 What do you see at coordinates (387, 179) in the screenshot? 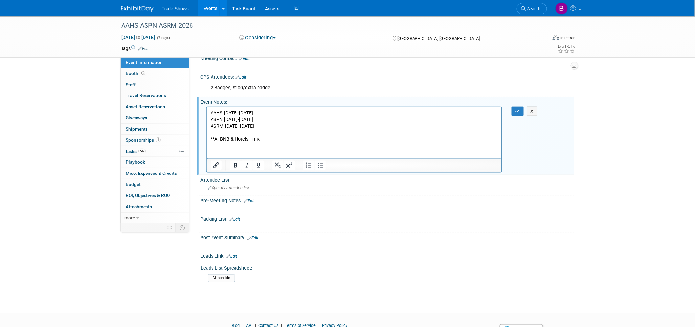
I see `div: Attendee List:` at bounding box center [387, 179].